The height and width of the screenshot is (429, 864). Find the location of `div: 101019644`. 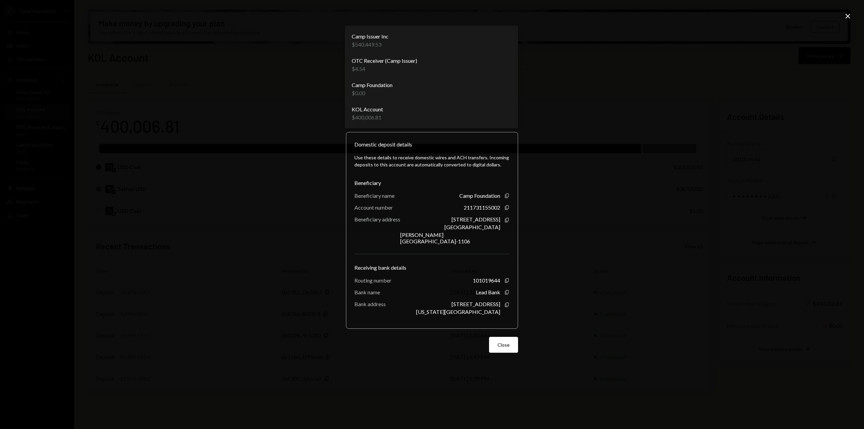

div: 101019644 is located at coordinates (486, 280).